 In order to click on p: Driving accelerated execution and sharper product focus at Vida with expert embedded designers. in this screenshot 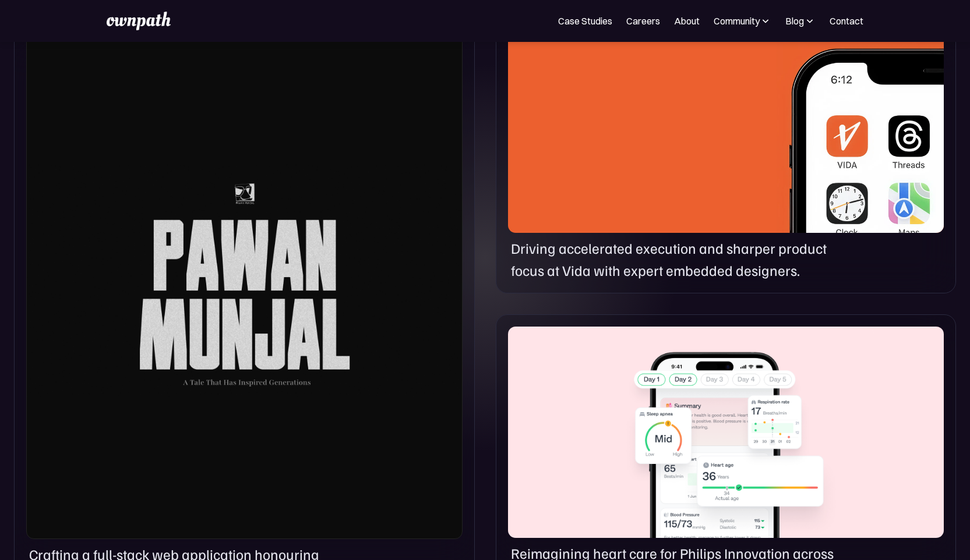, I will do `click(680, 259)`.